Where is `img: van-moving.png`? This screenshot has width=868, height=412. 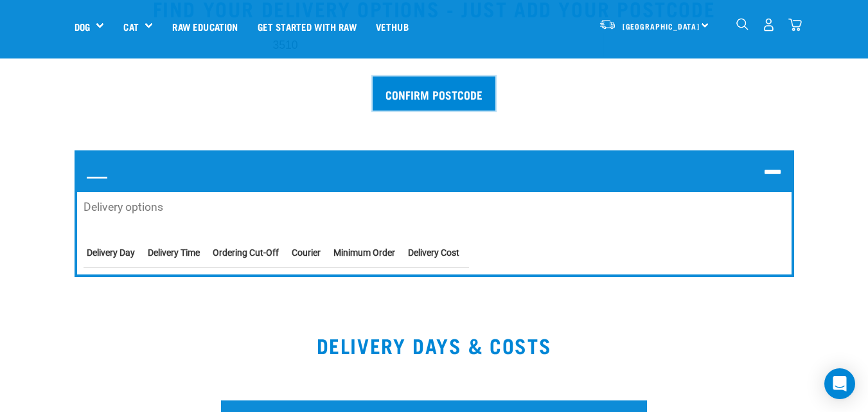
img: van-moving.png is located at coordinates (608, 24).